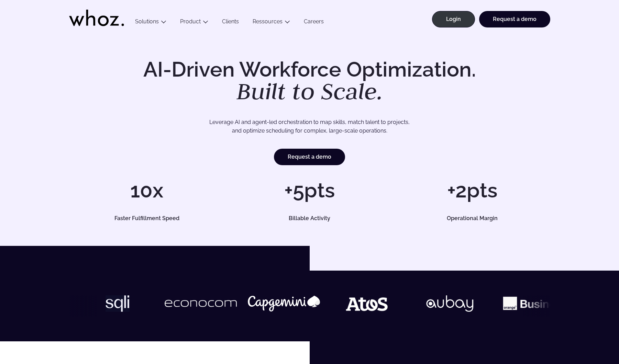 Image resolution: width=619 pixels, height=364 pixels. Describe the element at coordinates (309, 190) in the screenshot. I see `h1: +5pts` at that location.